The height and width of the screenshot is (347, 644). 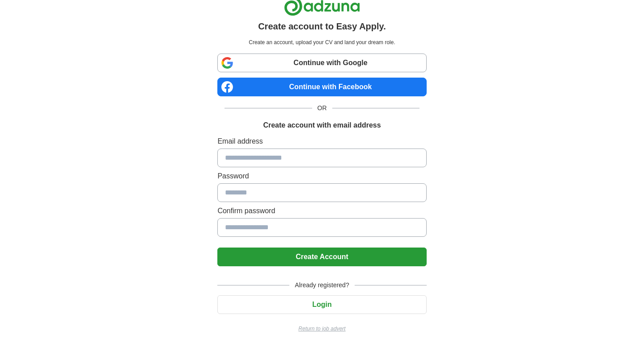 I want to click on a: Continue with Facebook, so click(x=321, y=87).